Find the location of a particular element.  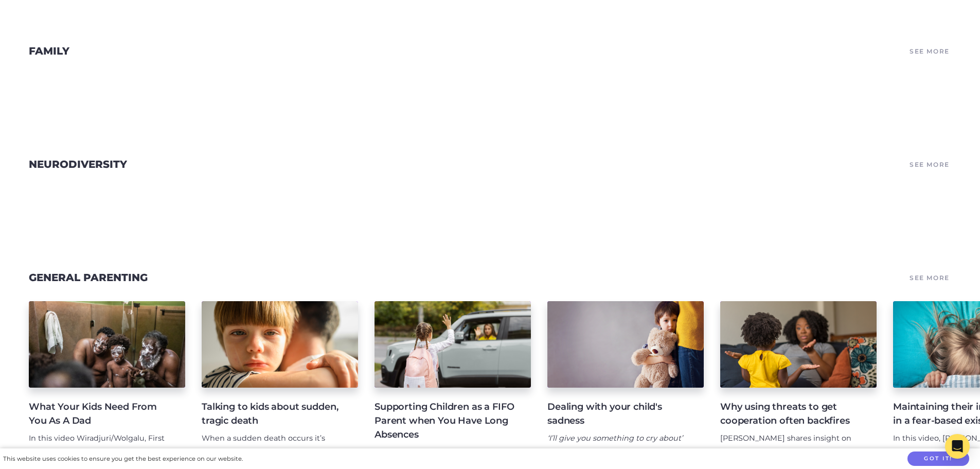

em: ‘I’ll give you something to cry about’ is located at coordinates (615, 438).